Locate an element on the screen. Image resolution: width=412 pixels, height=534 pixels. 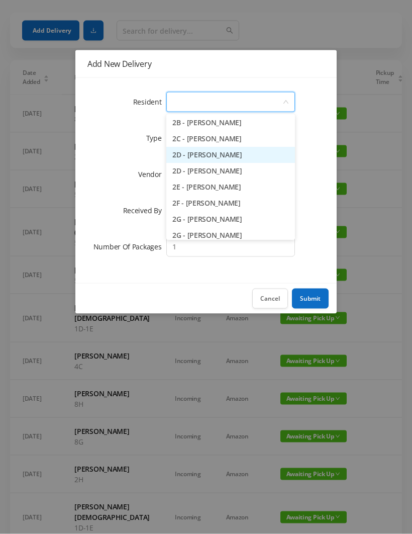
label: Type is located at coordinates (156, 138).